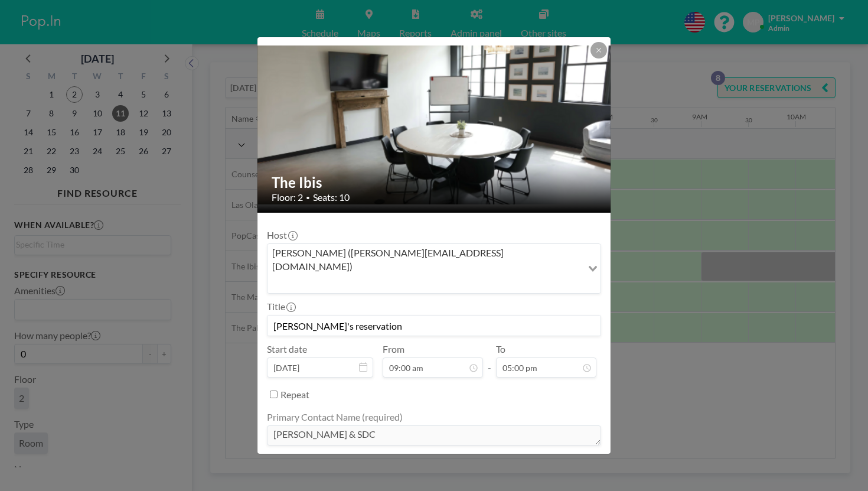 The image size is (868, 491). I want to click on input: (No title), so click(434, 325).